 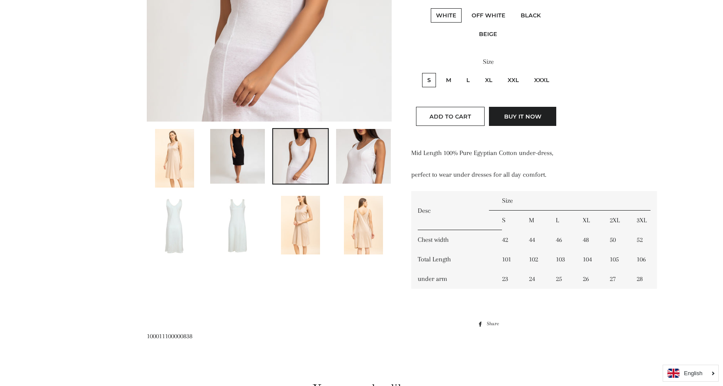 What do you see at coordinates (590, 279) in the screenshot?
I see `td: 26` at bounding box center [590, 279].